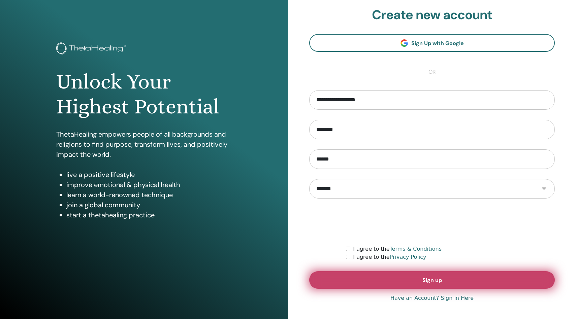 This screenshot has width=576, height=319. Describe the element at coordinates (432, 280) in the screenshot. I see `button: Sign up` at that location.